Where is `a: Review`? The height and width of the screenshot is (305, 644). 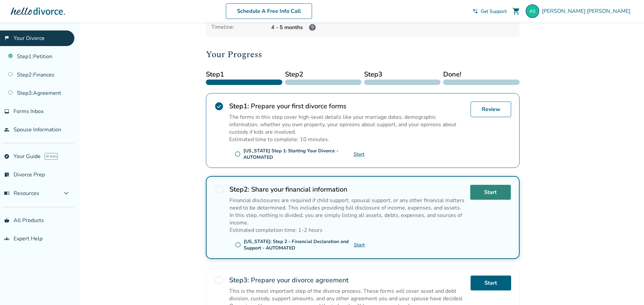
a: Review is located at coordinates (491, 110).